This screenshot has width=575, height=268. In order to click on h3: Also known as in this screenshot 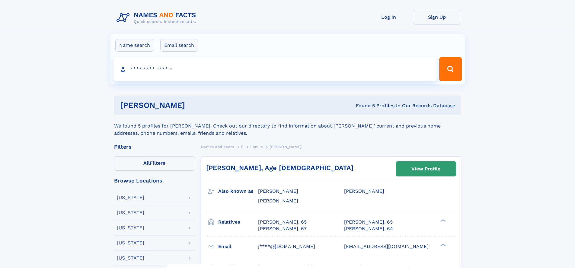, I will do `click(238, 191)`.